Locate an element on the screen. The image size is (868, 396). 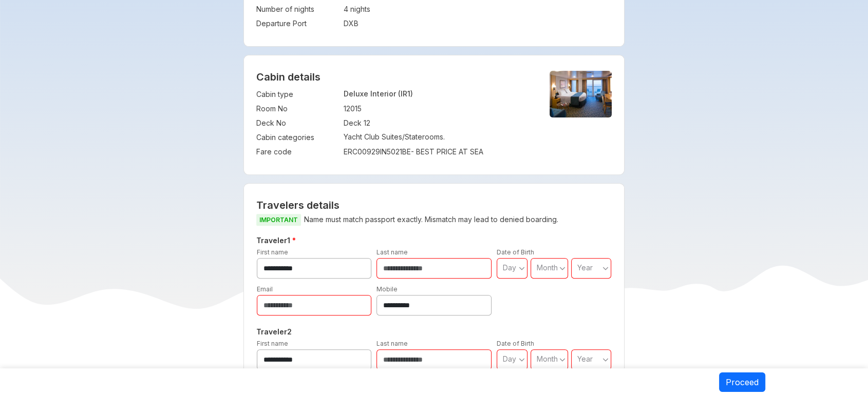
td: 12015 is located at coordinates (438, 109).